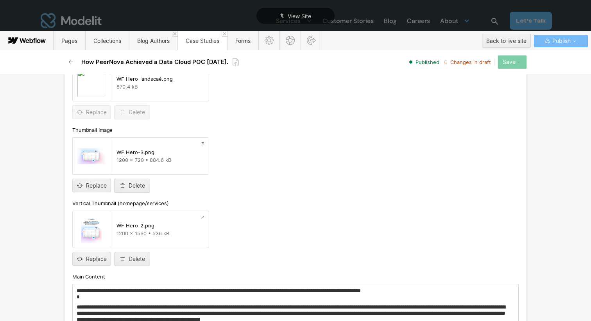 This screenshot has width=591, height=321. Describe the element at coordinates (506, 41) in the screenshot. I see `div: Back to live site` at that location.